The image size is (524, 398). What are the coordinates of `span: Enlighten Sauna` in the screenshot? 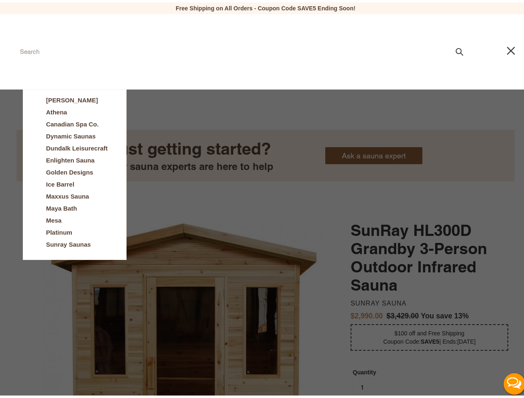 It's located at (70, 158).